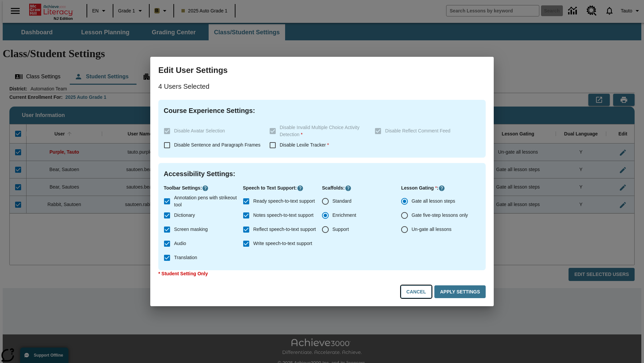 The image size is (644, 363). What do you see at coordinates (185, 215) in the screenshot?
I see `span: Dictionary` at bounding box center [185, 215].